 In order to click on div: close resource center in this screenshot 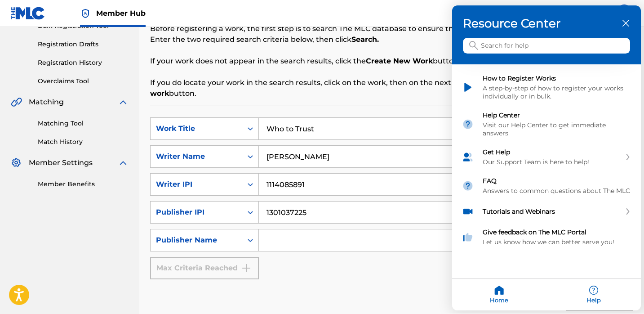, I will do `click(626, 23)`.